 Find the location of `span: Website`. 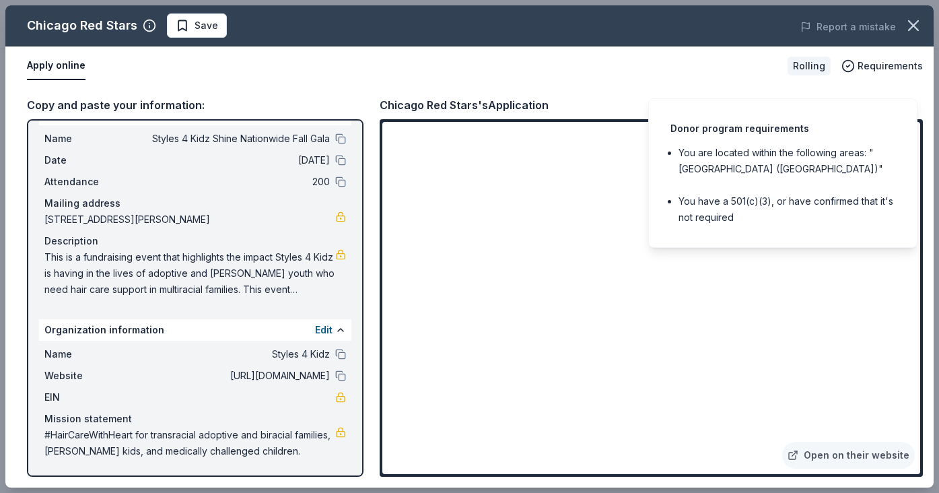

span: Website is located at coordinates (90, 376).